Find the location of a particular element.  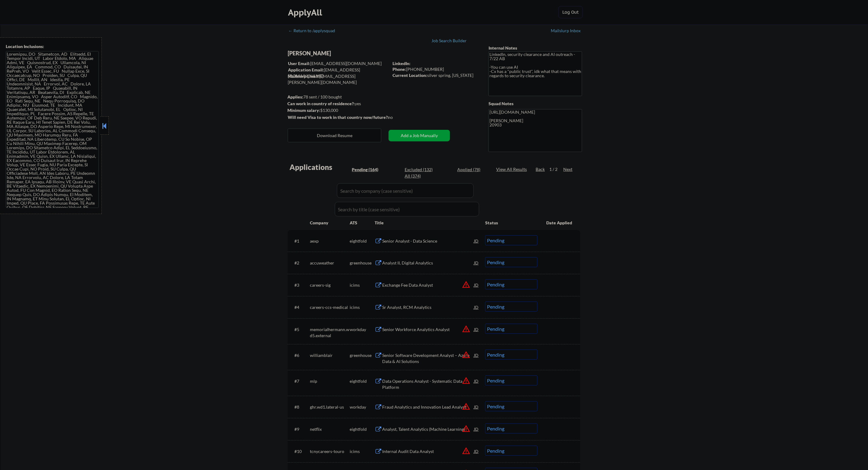

div: #9 is located at coordinates (299, 429).